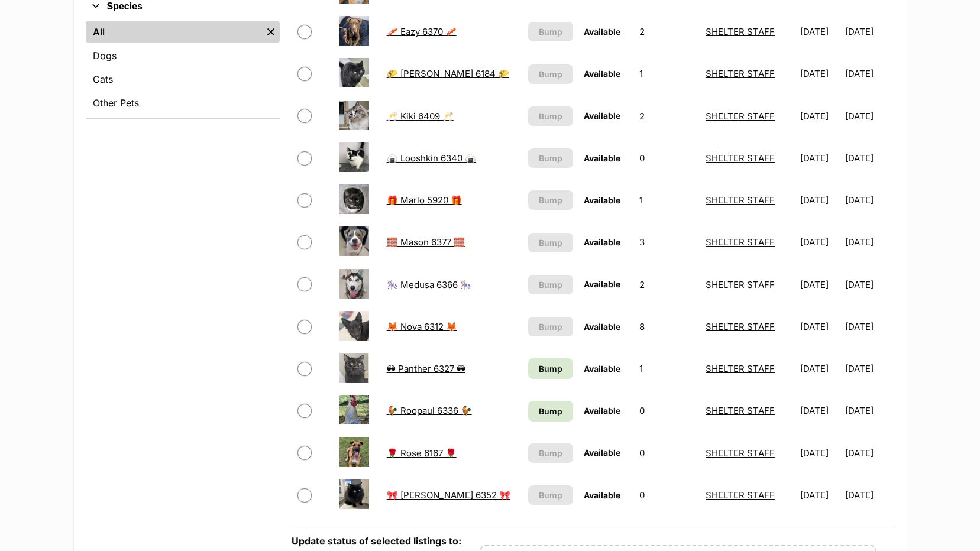  Describe the element at coordinates (182, 79) in the screenshot. I see `a: Cats` at that location.